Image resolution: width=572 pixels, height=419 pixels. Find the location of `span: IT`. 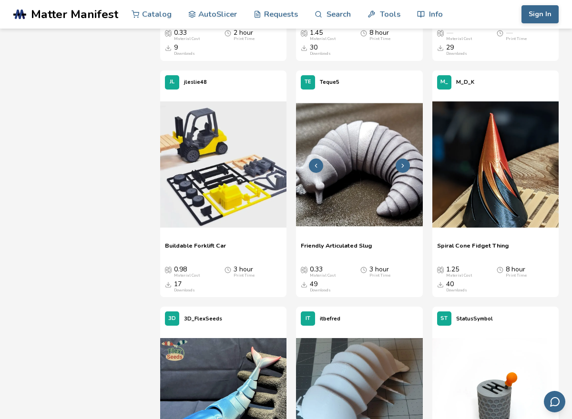

span: IT is located at coordinates (308, 319).